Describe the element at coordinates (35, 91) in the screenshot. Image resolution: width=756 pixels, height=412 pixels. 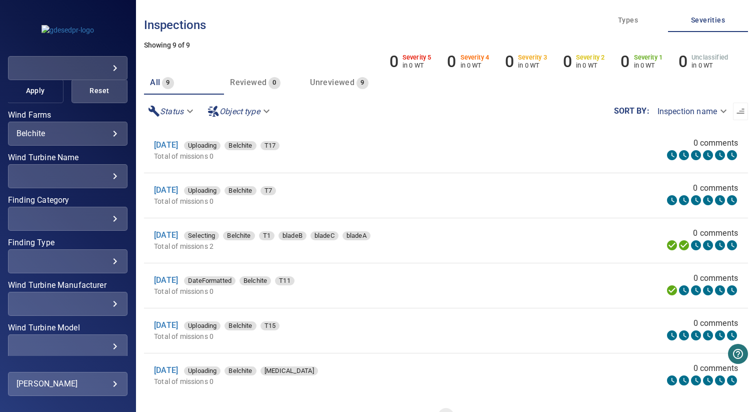
I see `button: Apply` at that location.